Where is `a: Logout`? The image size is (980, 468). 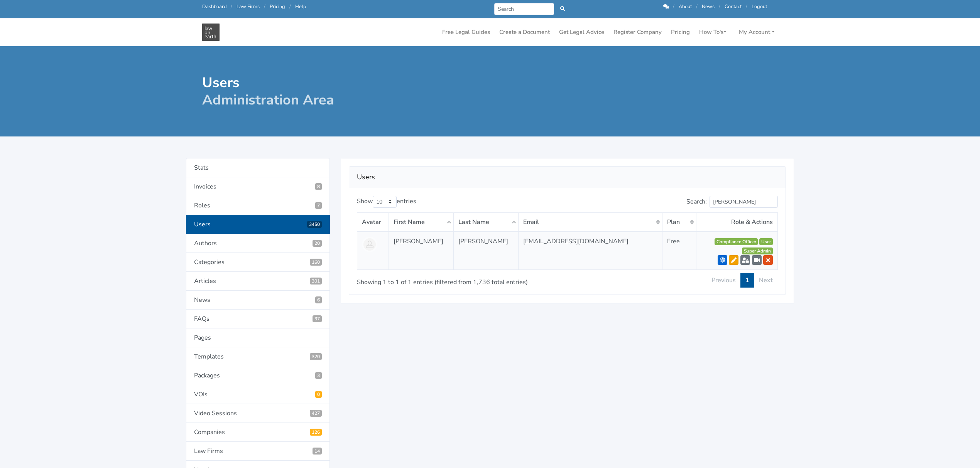 a: Logout is located at coordinates (759, 7).